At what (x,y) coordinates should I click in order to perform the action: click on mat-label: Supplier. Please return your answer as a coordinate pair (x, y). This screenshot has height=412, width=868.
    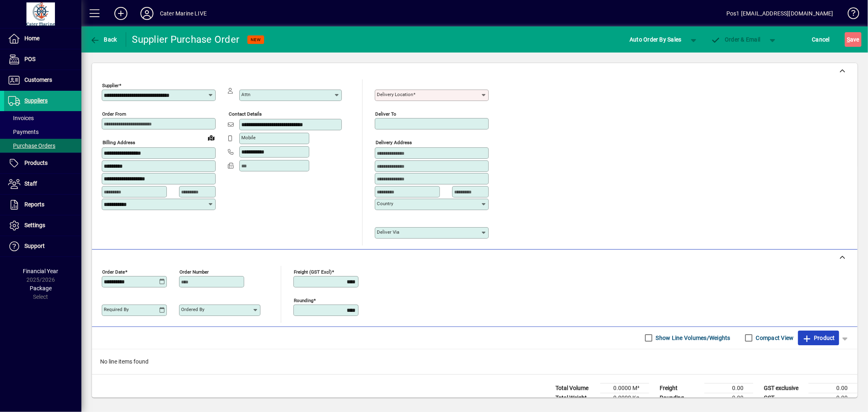
    Looking at the image, I should click on (110, 85).